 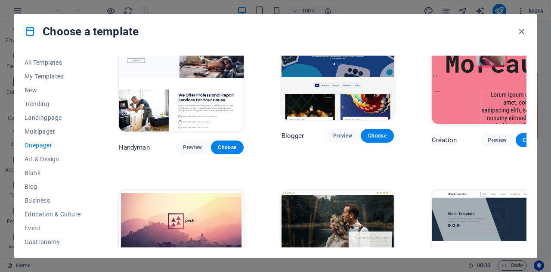 I want to click on span: Education & Culture, so click(x=53, y=214).